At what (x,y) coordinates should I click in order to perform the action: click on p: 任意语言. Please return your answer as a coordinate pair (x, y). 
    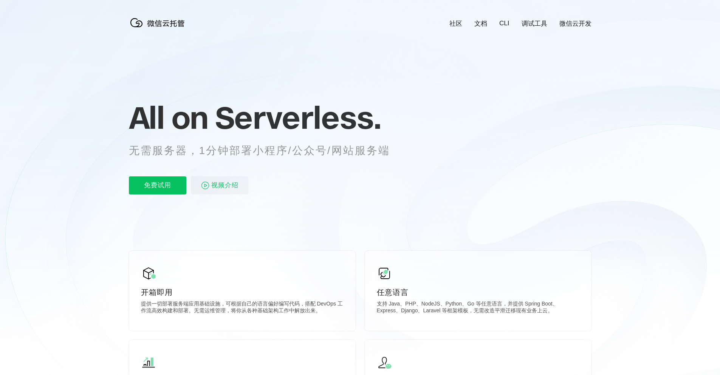
    Looking at the image, I should click on (478, 292).